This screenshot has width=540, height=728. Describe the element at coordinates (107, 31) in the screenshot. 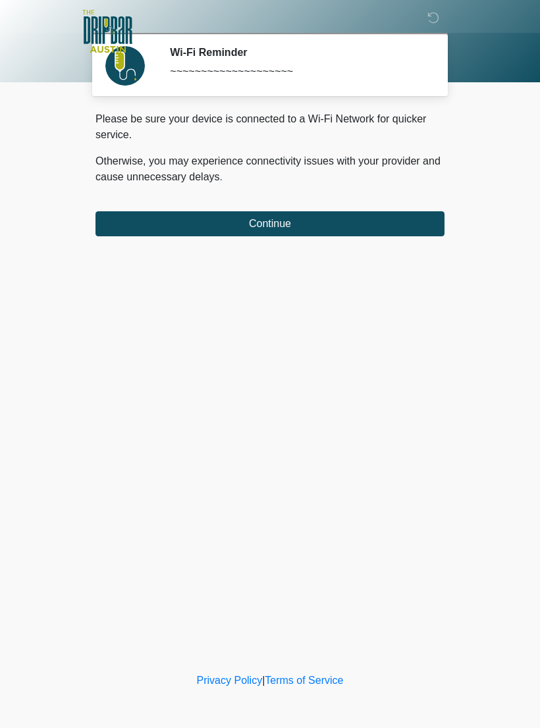

I see `img: The DRIPBaR - Austin The Domain Logo` at that location.